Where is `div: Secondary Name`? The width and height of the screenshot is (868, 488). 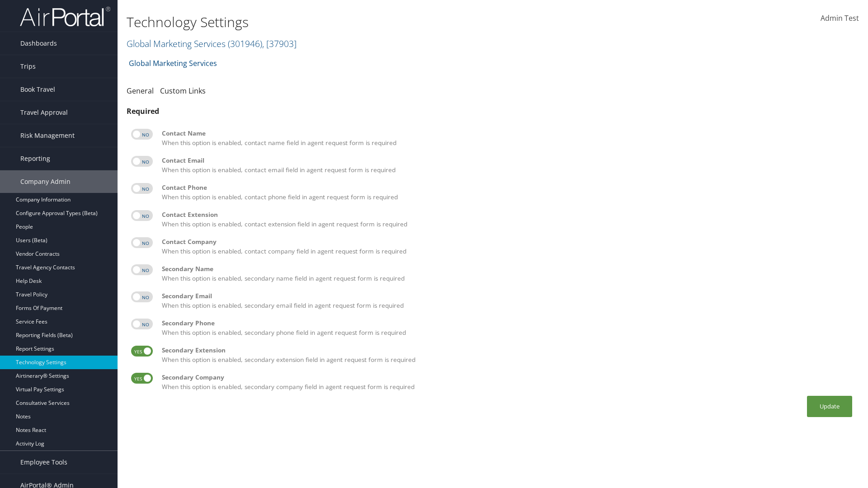 div: Secondary Name is located at coordinates (508, 269).